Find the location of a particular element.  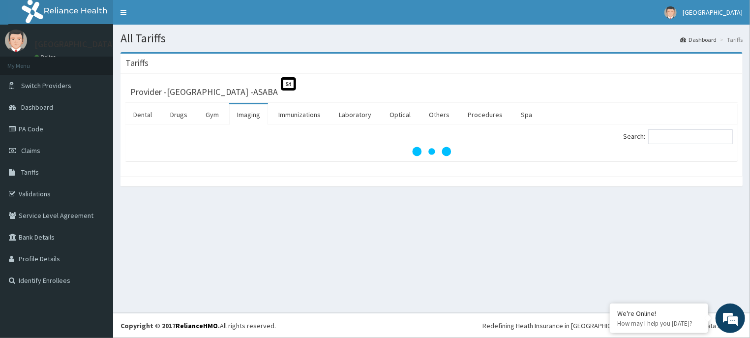

h3: Tariffs is located at coordinates (137, 63).